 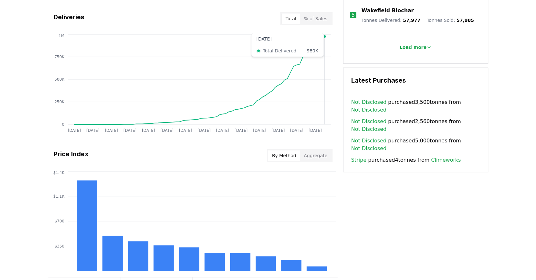 I want to click on span: purchased 4 tonnes from, so click(x=406, y=160).